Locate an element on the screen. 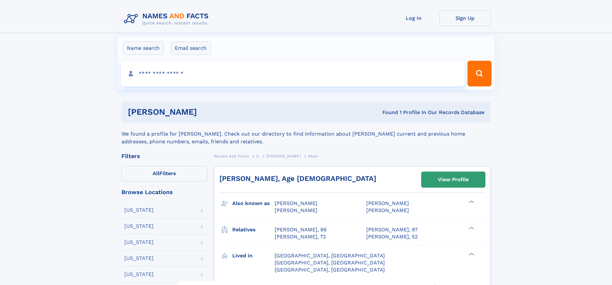 The image size is (612, 285). a: Sign Up is located at coordinates (465, 18).